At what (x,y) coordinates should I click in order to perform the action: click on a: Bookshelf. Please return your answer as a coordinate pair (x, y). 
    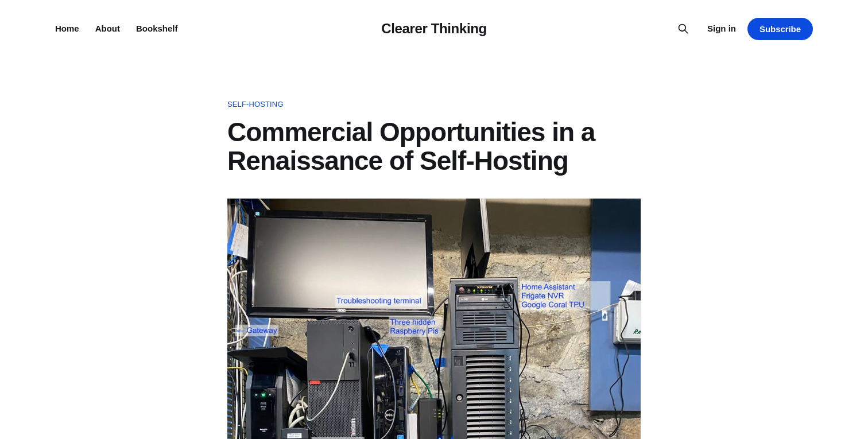
    Looking at the image, I should click on (156, 28).